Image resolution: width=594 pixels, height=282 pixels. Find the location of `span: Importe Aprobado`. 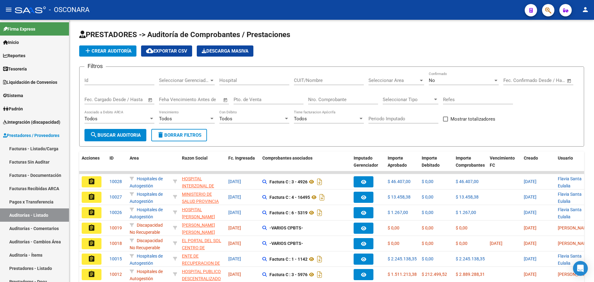

span: Importe Aprobado is located at coordinates (397, 161).